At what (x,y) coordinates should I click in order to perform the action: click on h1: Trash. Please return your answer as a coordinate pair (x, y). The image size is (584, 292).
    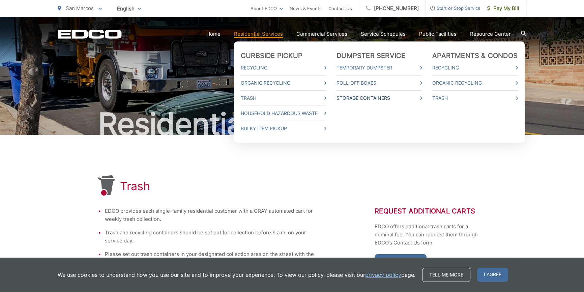
    Looking at the image, I should click on (135, 186).